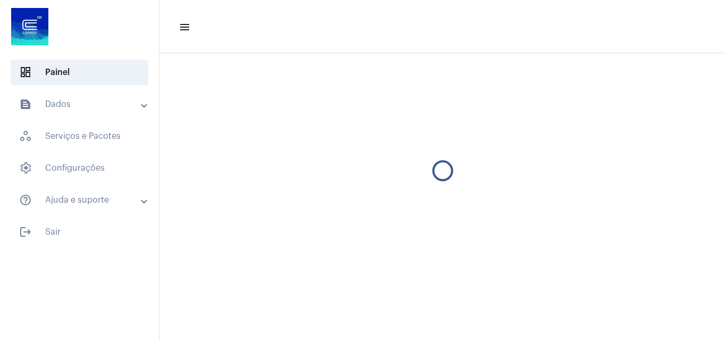 This screenshot has height=341, width=726. Describe the element at coordinates (80, 200) in the screenshot. I see `mat-panel-title: Ajuda e suporte` at that location.